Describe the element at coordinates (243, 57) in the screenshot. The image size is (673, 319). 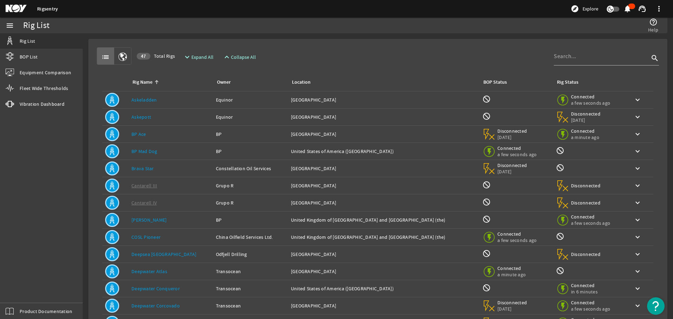
I see `span: Collapse All` at that location.